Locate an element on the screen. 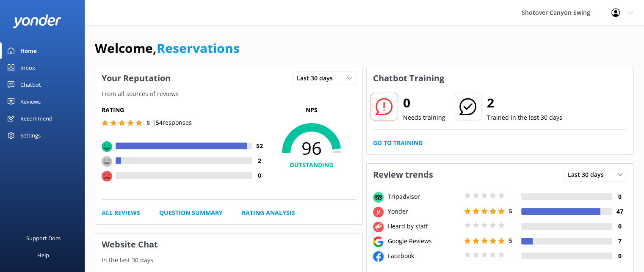  a: Go to Training is located at coordinates (398, 142).